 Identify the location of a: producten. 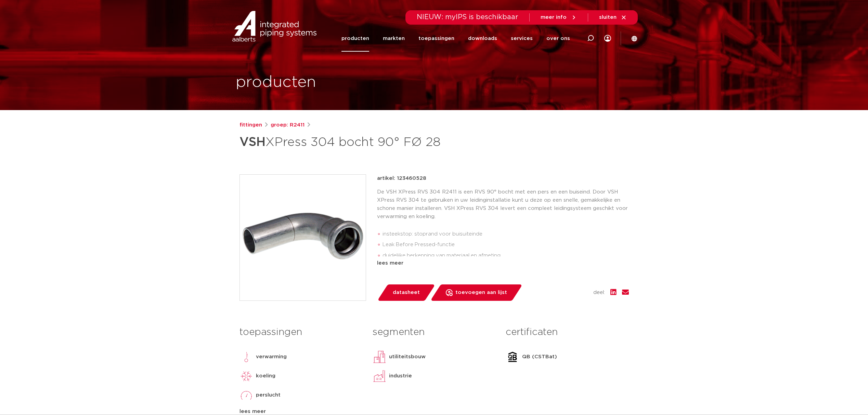
(355, 38).